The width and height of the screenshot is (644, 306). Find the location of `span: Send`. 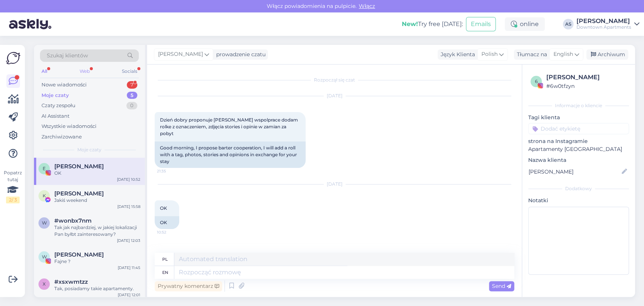

span: Send is located at coordinates (501, 286).